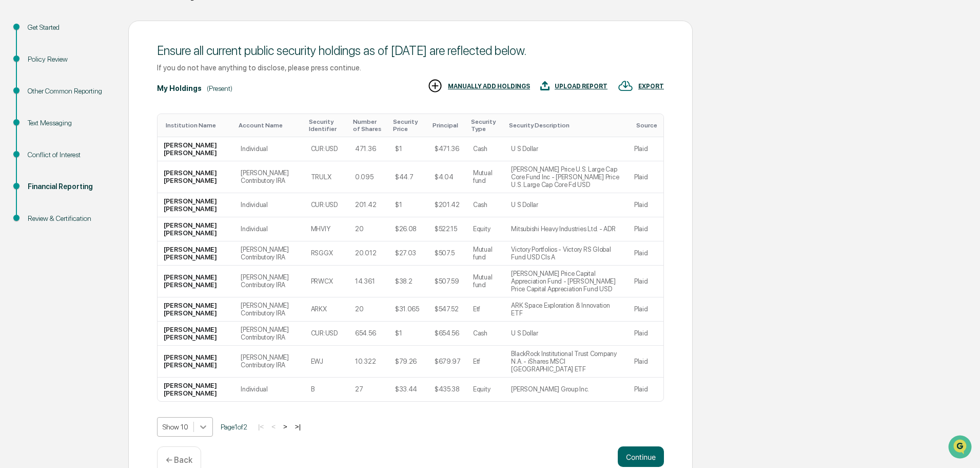  I want to click on div: Start new chat, so click(102, 84).